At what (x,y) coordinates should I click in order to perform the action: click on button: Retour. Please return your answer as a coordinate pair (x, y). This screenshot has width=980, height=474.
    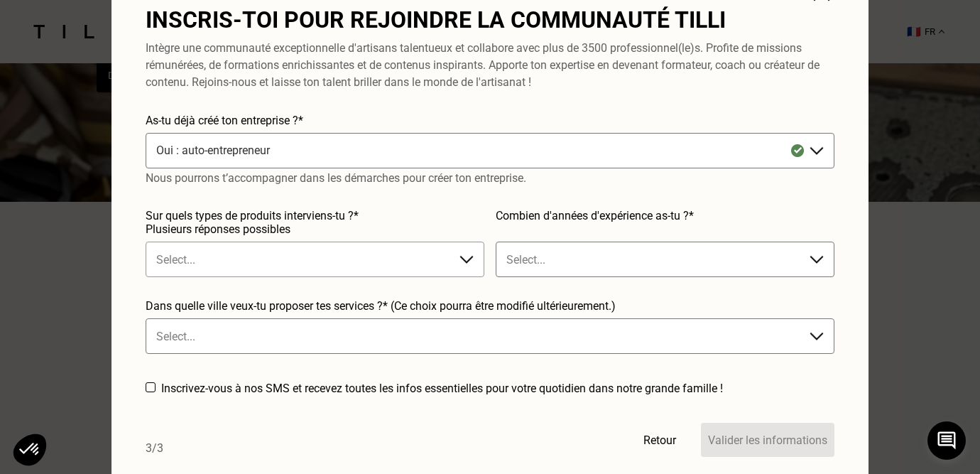
    Looking at the image, I should click on (659, 440).